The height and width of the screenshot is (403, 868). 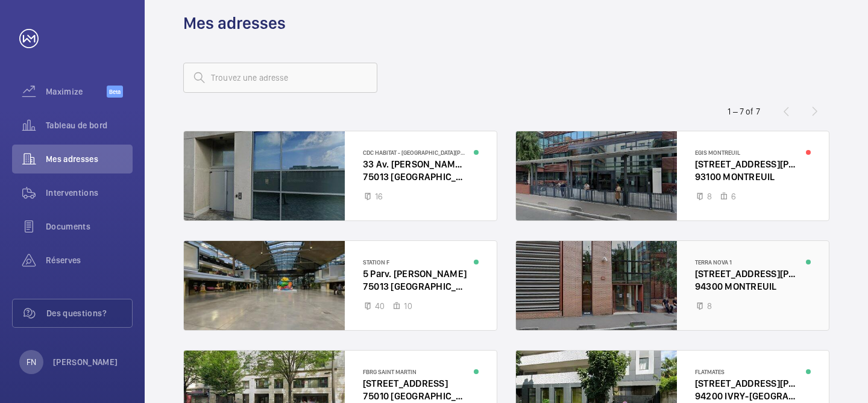 What do you see at coordinates (90, 192) in the screenshot?
I see `span: Interventions` at bounding box center [90, 192].